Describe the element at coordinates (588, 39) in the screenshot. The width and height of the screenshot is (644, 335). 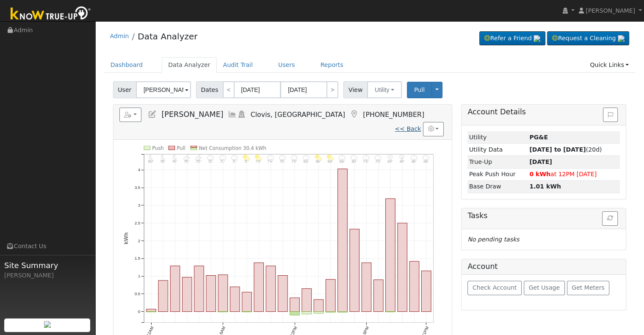
I see `a: Request a Cleaning` at that location.